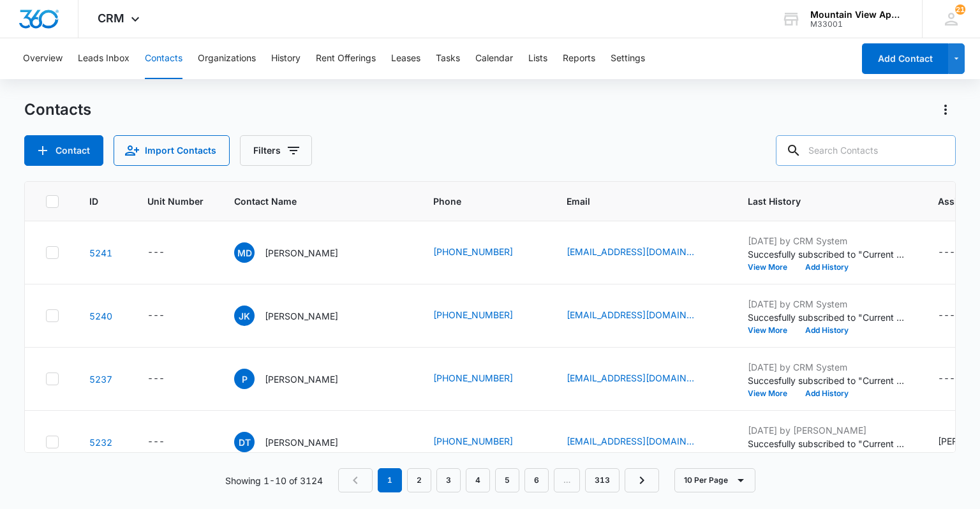  I want to click on div: Contact Name - Josephine Klenda - Select to Edit Field, so click(297, 316).